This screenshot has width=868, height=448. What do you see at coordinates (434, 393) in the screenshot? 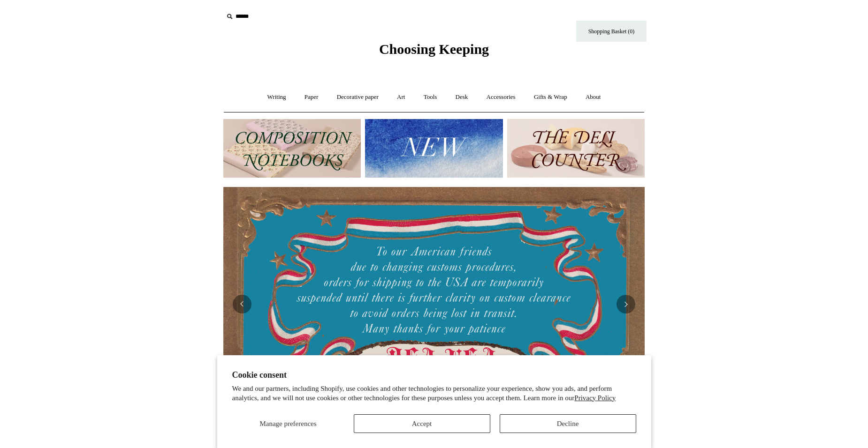
I see `p: We and our partners, including Shopify, use cookies and other technologies to personalize your ex...` at bounding box center [434, 393].